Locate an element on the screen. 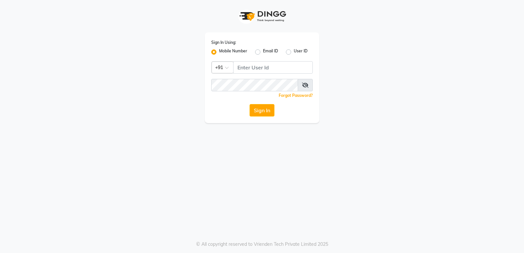  label: Sign In Using: is located at coordinates (224, 43).